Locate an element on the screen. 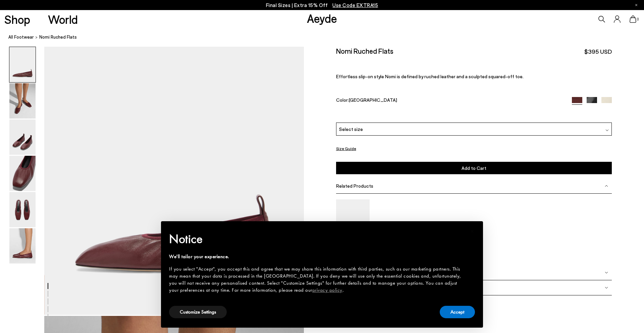  span: Nomi Ruched Flats is located at coordinates (58, 37).